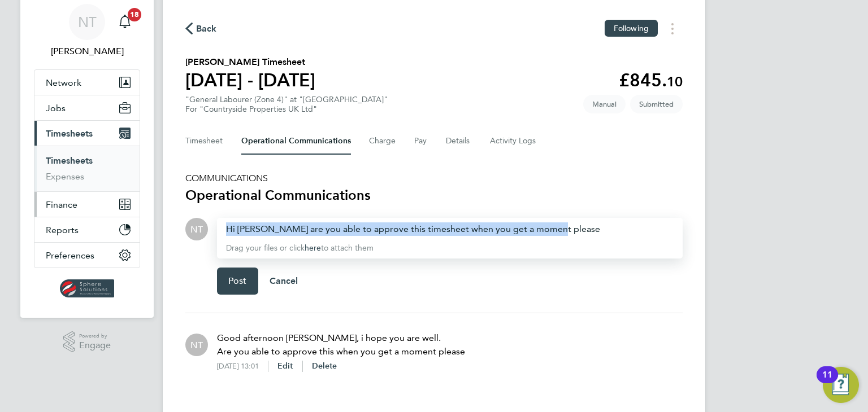 Image resolution: width=868 pixels, height=412 pixels. What do you see at coordinates (87, 168) in the screenshot?
I see `div: Timesheets` at bounding box center [87, 168].